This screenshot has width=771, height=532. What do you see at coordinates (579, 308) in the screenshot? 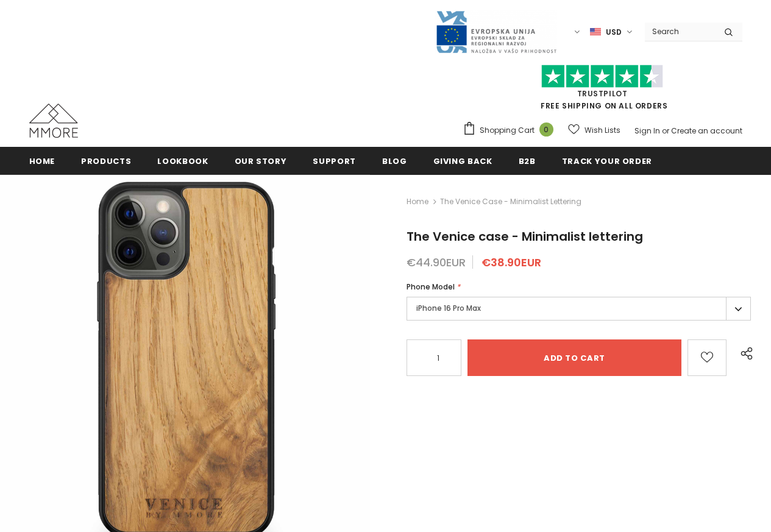
I see `label: iPhone 16 Pro Max` at bounding box center [579, 308].